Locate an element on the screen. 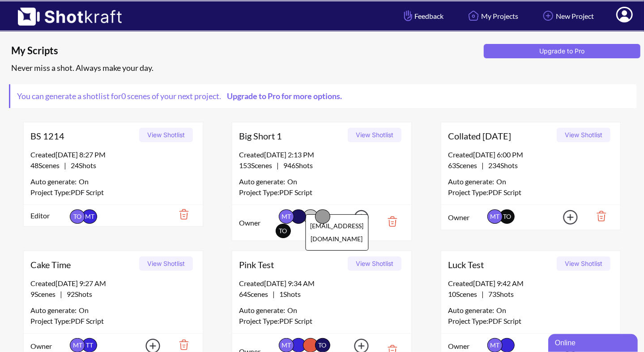 The height and width of the screenshot is (352, 644). span: 48 Scenes is located at coordinates (47, 165).